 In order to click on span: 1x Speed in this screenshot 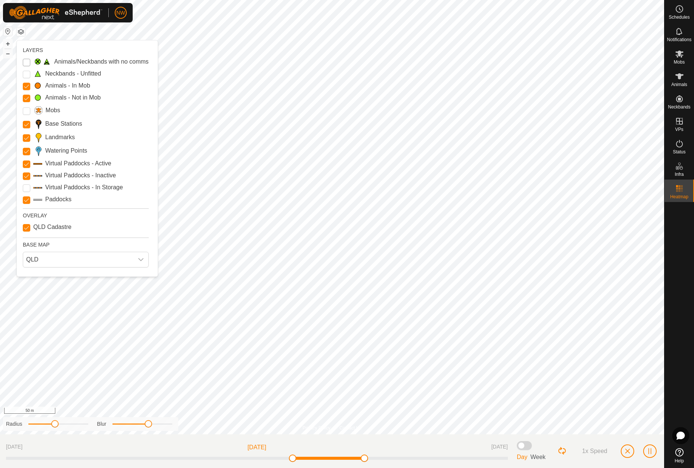, I will do `click(595, 451)`.